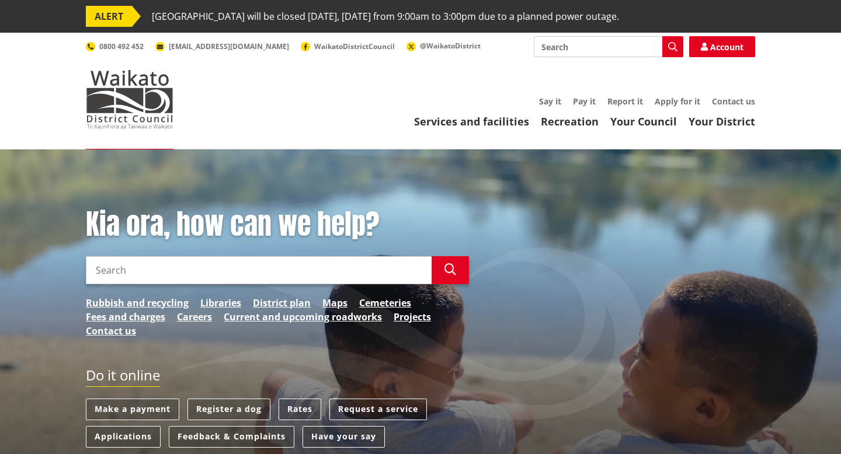  I want to click on a: 0800 492 452, so click(114, 46).